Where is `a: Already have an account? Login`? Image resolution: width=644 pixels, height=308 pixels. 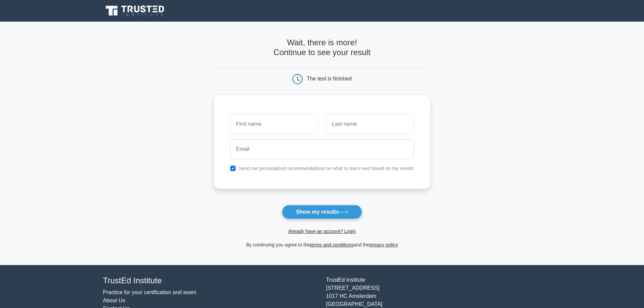 a: Already have an account? Login is located at coordinates (322, 231).